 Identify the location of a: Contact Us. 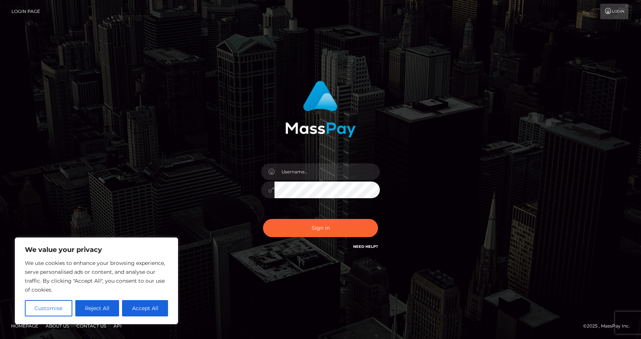
(91, 326).